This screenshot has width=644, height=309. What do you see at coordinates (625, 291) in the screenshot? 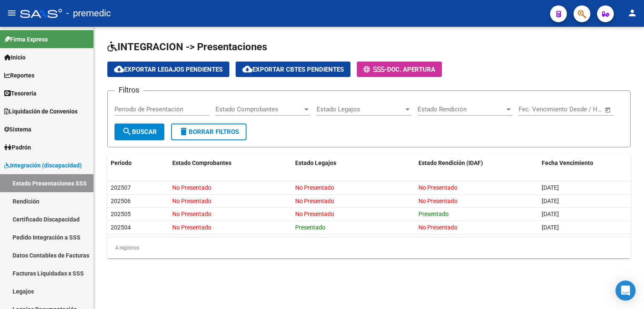
I see `div: Open Intercom Messenger` at bounding box center [625, 291].